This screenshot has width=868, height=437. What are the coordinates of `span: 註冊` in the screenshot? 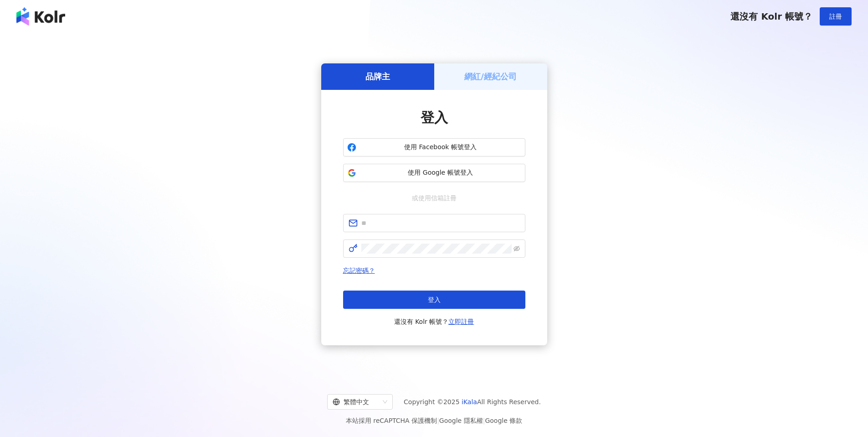 It's located at (836, 16).